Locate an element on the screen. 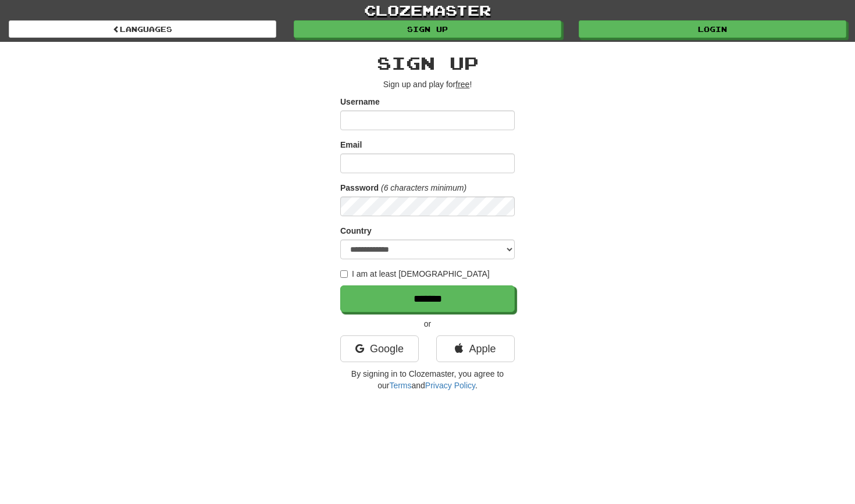  label: Email is located at coordinates (351, 145).